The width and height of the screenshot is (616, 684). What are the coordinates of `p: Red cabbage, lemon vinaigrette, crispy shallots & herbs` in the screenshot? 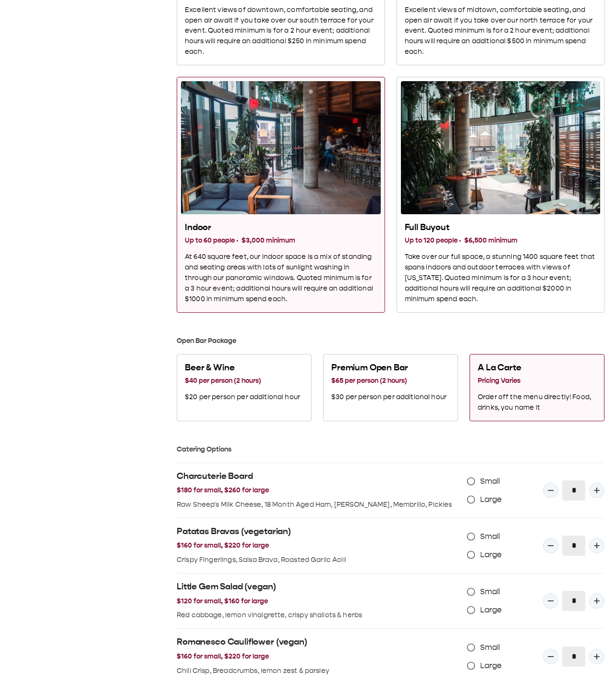 It's located at (318, 615).